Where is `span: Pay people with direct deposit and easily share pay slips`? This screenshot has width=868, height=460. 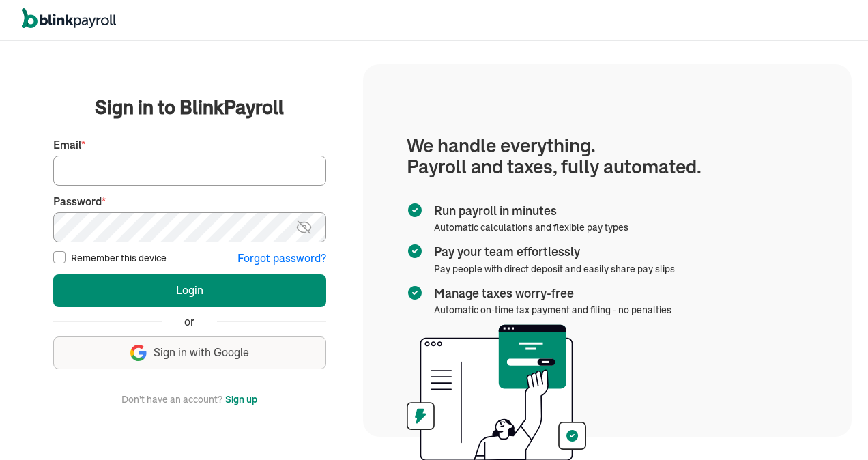 span: Pay people with direct deposit and easily share pay slips is located at coordinates (554, 269).